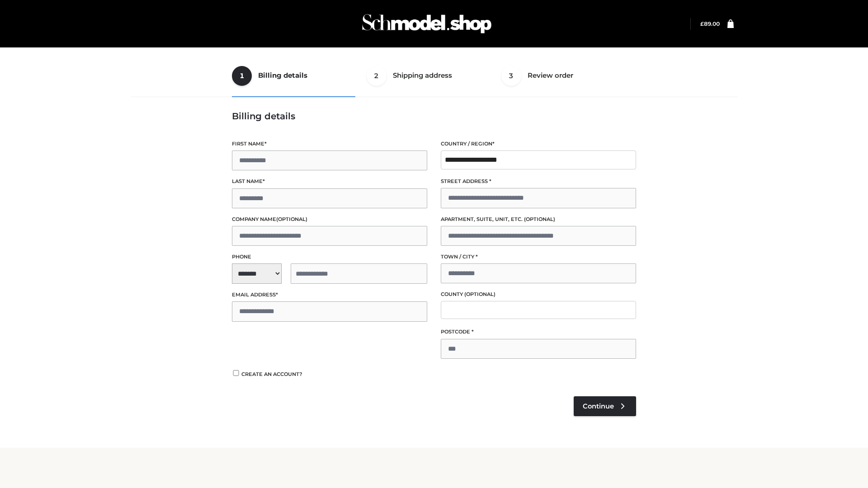  What do you see at coordinates (538, 219) in the screenshot?
I see `label: Apartment, suite, unit, etc.` at bounding box center [538, 219].